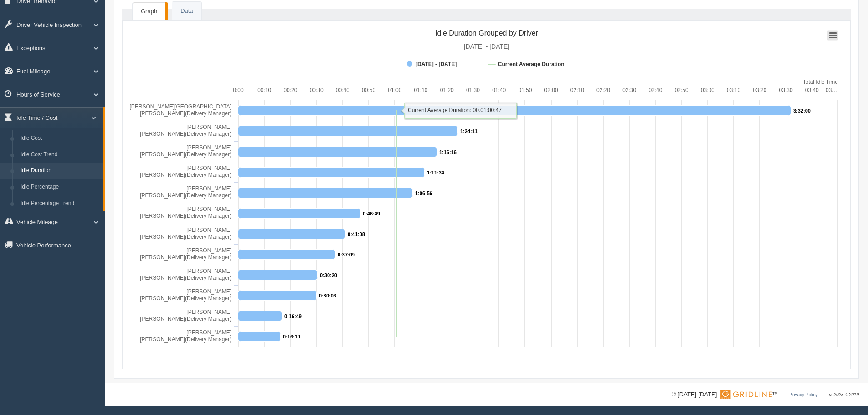 This screenshot has width=868, height=415. What do you see at coordinates (395, 90) in the screenshot?
I see `text: 01:00` at bounding box center [395, 90].